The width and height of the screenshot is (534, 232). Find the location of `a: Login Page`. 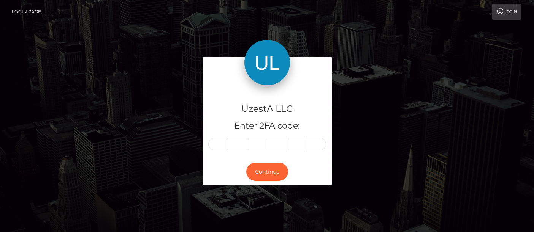

a: Login Page is located at coordinates (26, 12).